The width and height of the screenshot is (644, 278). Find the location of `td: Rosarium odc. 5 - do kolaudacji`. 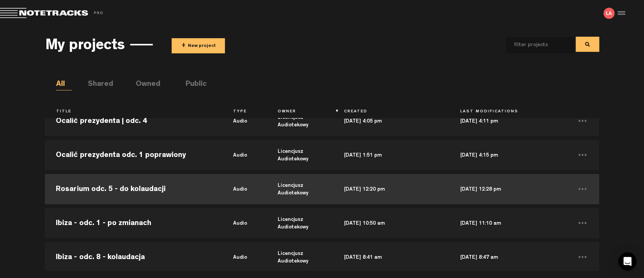

td: Rosarium odc. 5 - do kolaudacji is located at coordinates (134, 189).